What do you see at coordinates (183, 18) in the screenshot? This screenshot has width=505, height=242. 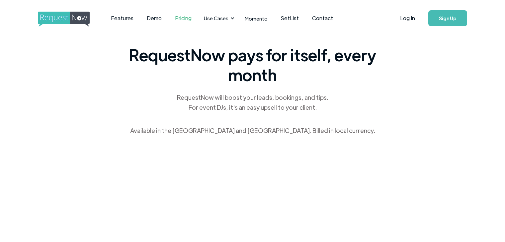 I see `a: Pricing` at bounding box center [183, 18].